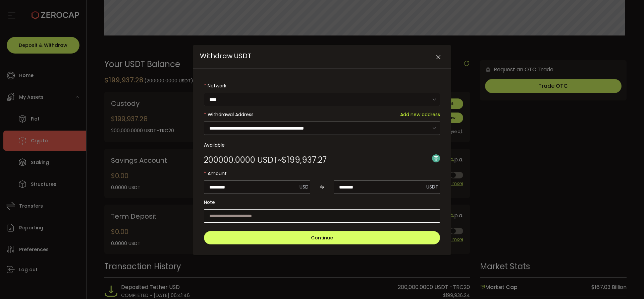 The width and height of the screenshot is (644, 299). What do you see at coordinates (322, 150) in the screenshot?
I see `div: Withdraw USDT` at bounding box center [322, 150].